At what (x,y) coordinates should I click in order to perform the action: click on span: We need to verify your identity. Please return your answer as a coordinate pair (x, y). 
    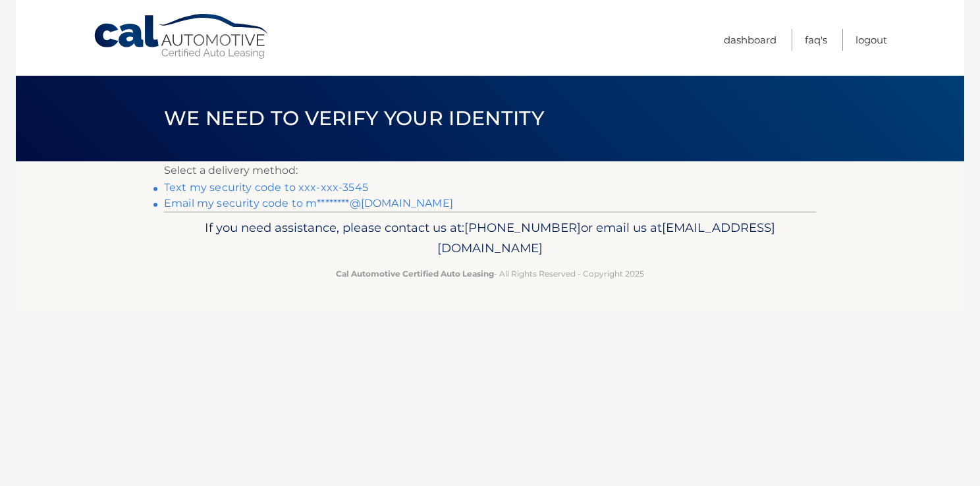
    Looking at the image, I should click on (354, 118).